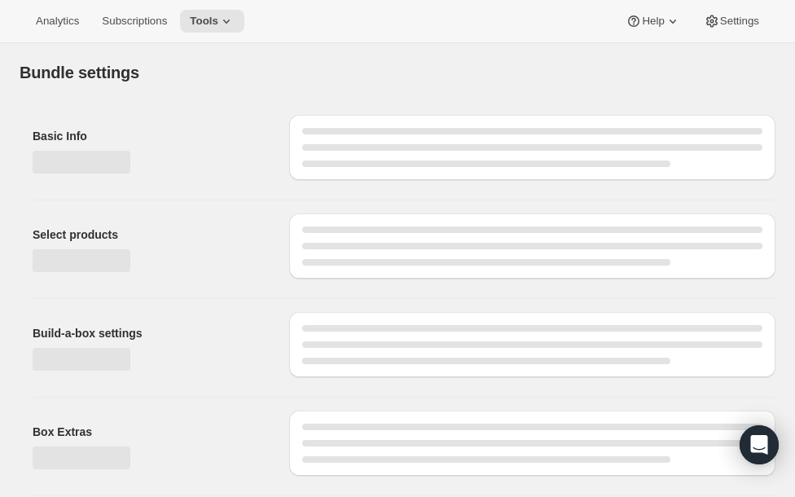  Describe the element at coordinates (134, 21) in the screenshot. I see `button: Subscriptions` at that location.